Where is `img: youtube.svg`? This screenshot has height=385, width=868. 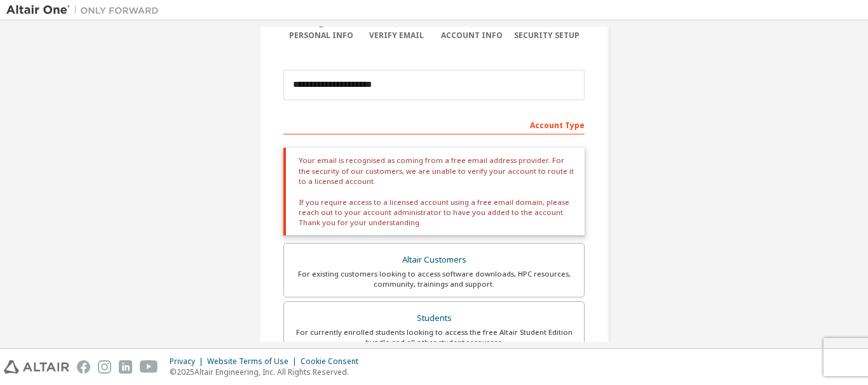 img: youtube.svg is located at coordinates (148, 366).